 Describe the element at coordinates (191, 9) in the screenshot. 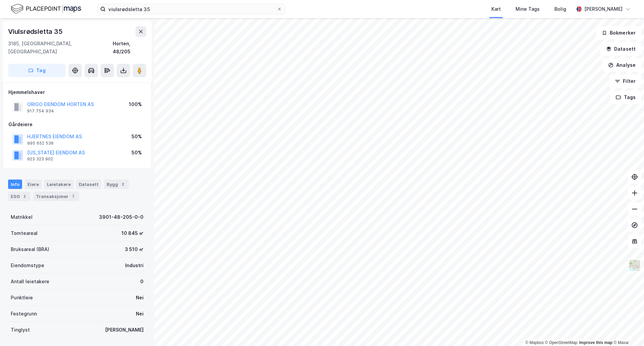

I see `input: Søk på adresse, matrikkel, gårdeiere, leietakere eller personer` at that location.